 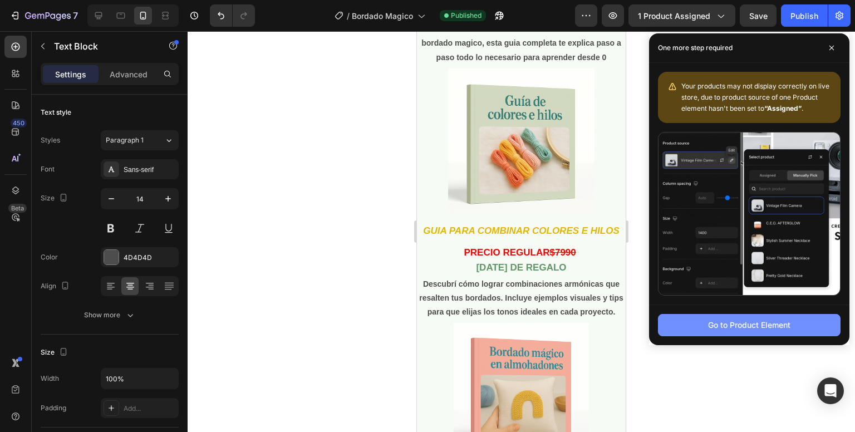 I want to click on button: 7, so click(x=43, y=16).